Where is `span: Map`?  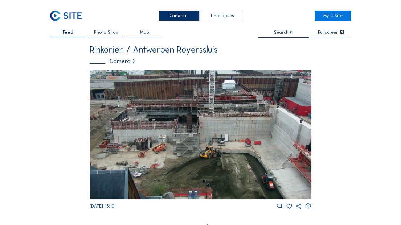 span: Map is located at coordinates (144, 32).